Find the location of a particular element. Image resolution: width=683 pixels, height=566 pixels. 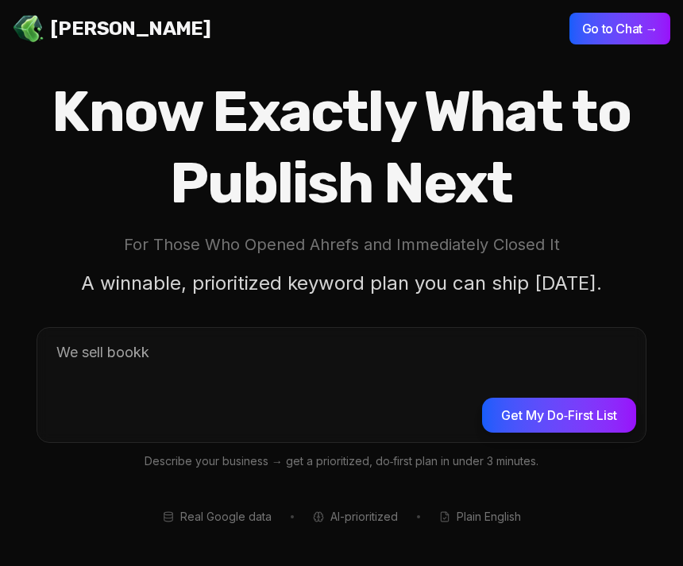

button: Go to Chat → is located at coordinates (619, 29).